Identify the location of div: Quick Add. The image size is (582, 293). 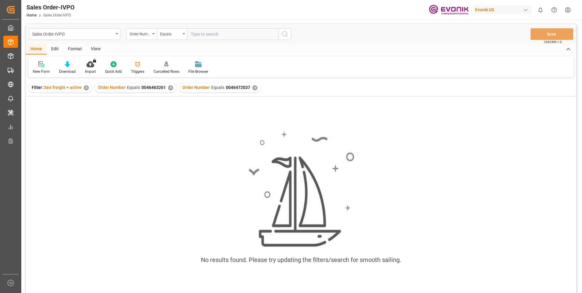
(113, 71).